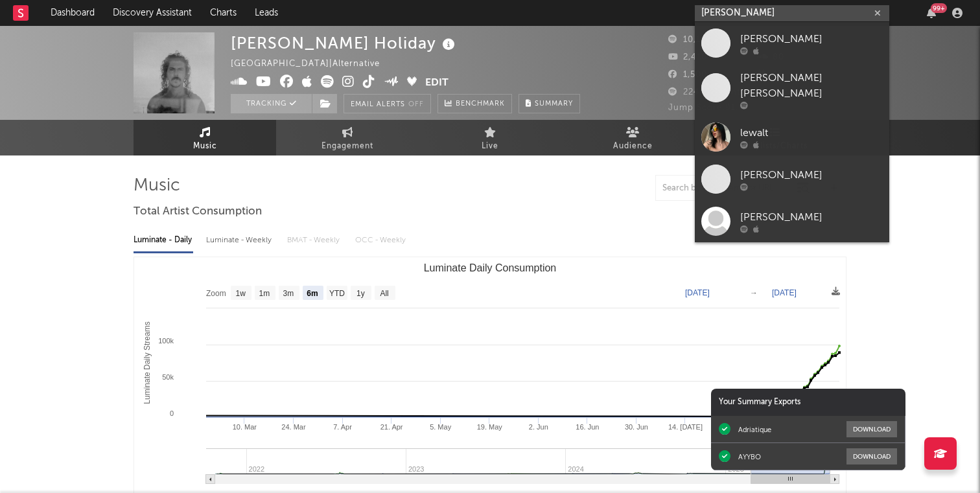  Describe the element at coordinates (938, 7) in the screenshot. I see `div: 99 +` at that location.